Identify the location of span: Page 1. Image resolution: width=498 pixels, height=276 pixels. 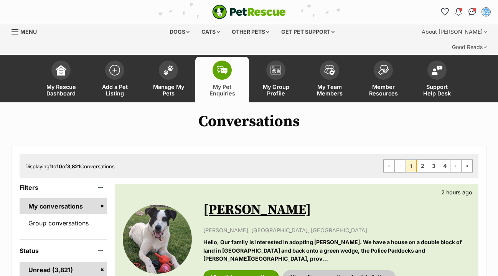
(411, 166).